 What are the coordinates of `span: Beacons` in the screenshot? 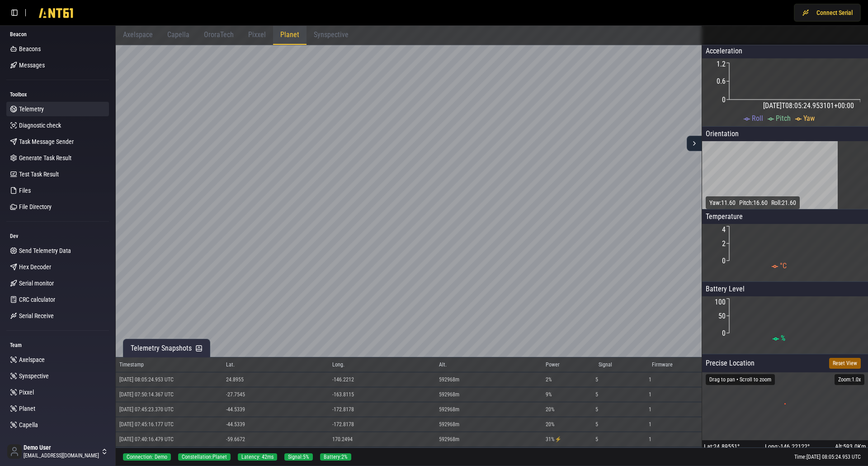 It's located at (30, 49).